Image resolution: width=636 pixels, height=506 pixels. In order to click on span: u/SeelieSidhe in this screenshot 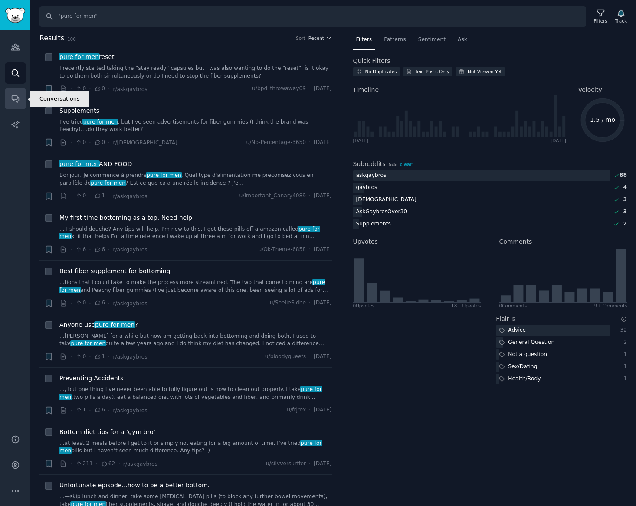, I will do `click(288, 303)`.